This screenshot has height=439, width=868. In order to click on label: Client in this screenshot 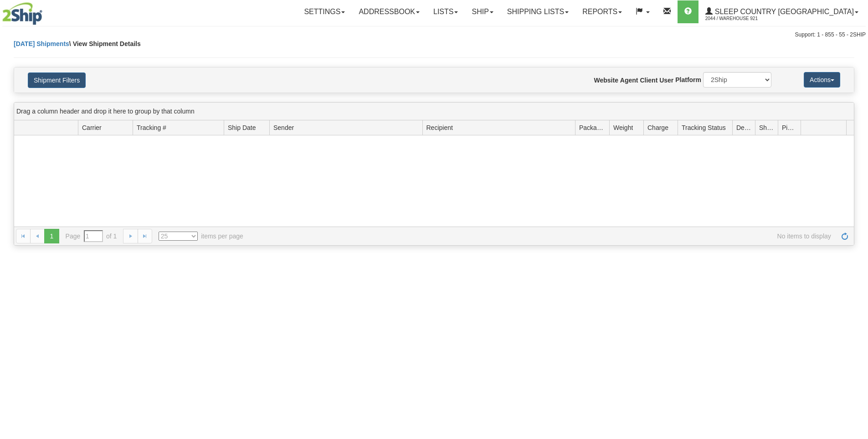, I will do `click(649, 81)`.